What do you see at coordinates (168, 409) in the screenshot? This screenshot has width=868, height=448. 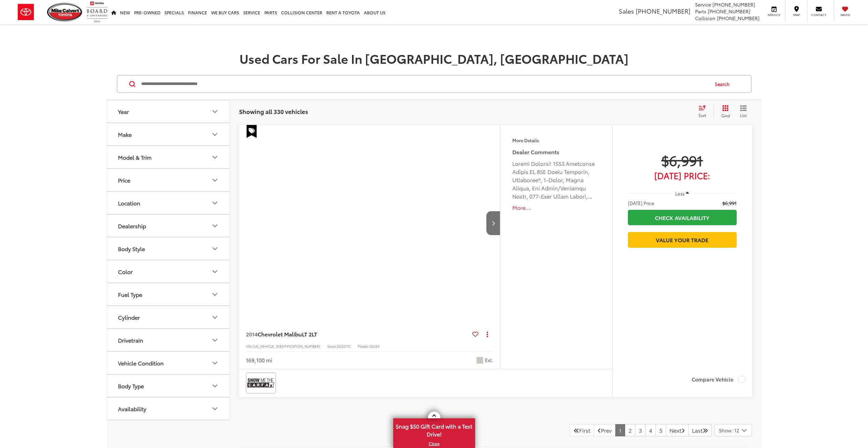 I see `button: AvailabilityAvailability` at bounding box center [168, 409].